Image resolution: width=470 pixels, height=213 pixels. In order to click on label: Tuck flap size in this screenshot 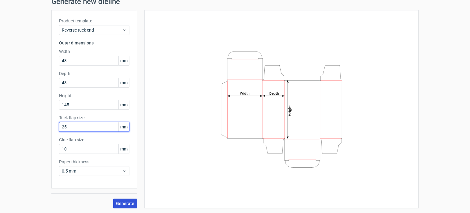, I will do `click(94, 118)`.